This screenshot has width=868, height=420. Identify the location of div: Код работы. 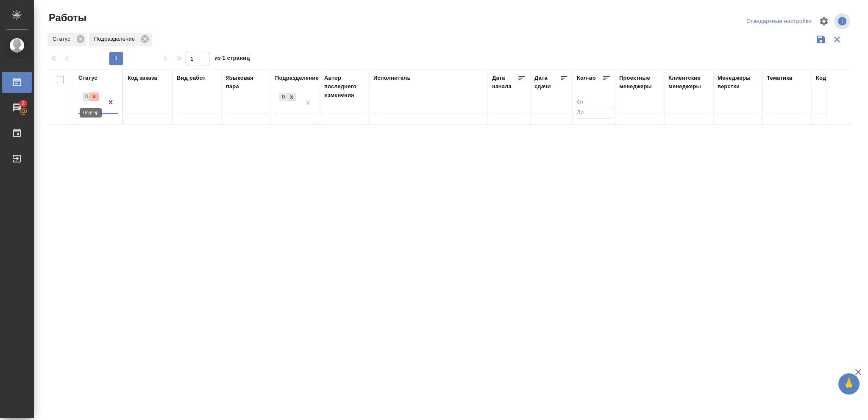
(832, 78).